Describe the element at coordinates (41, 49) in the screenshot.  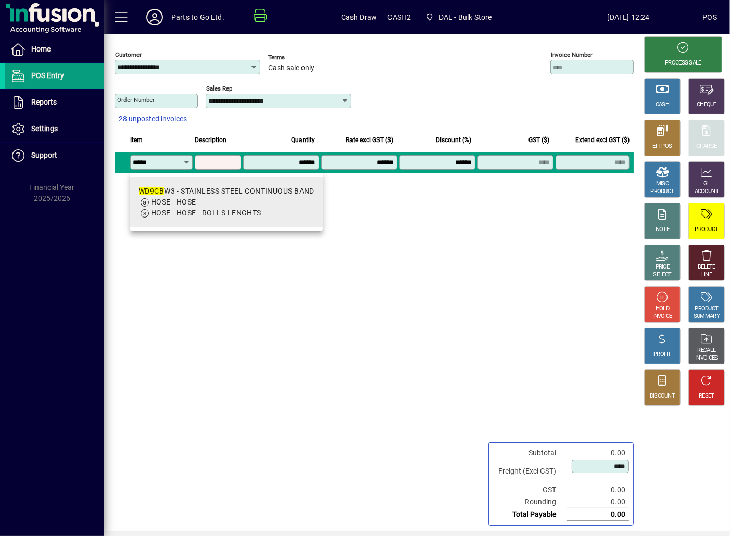
I see `span: Home` at that location.